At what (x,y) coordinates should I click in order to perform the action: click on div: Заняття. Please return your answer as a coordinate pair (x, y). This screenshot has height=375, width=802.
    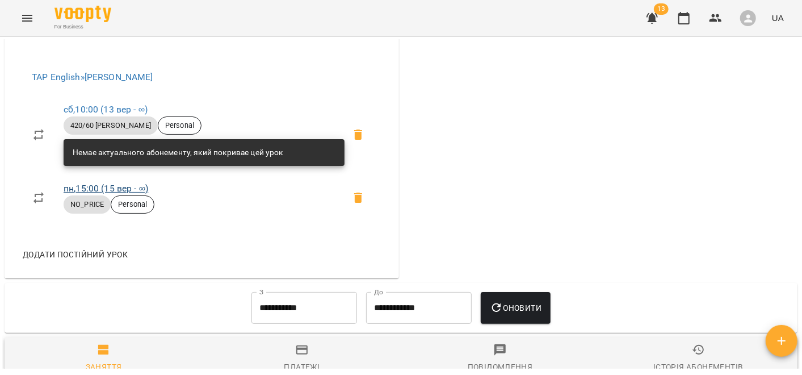
    Looking at the image, I should click on (104, 367).